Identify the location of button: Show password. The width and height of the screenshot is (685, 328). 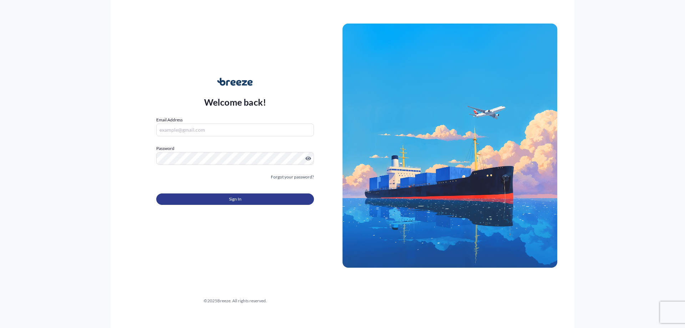
(308, 158).